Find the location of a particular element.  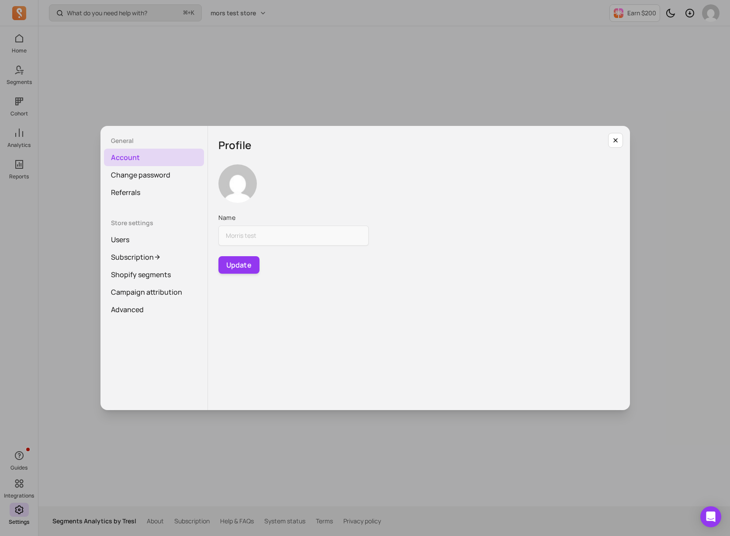

div: Open Intercom Messenger is located at coordinates (711, 516).